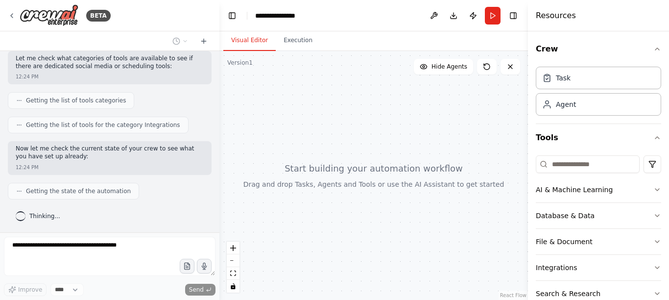  Describe the element at coordinates (564, 242) in the screenshot. I see `div: File & Document` at that location.